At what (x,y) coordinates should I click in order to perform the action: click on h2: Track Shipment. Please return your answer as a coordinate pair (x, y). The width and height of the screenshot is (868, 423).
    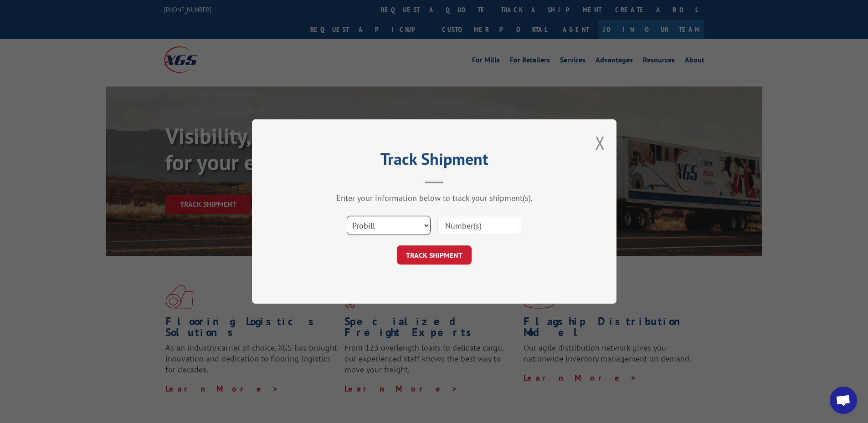
    Looking at the image, I should click on (434, 161).